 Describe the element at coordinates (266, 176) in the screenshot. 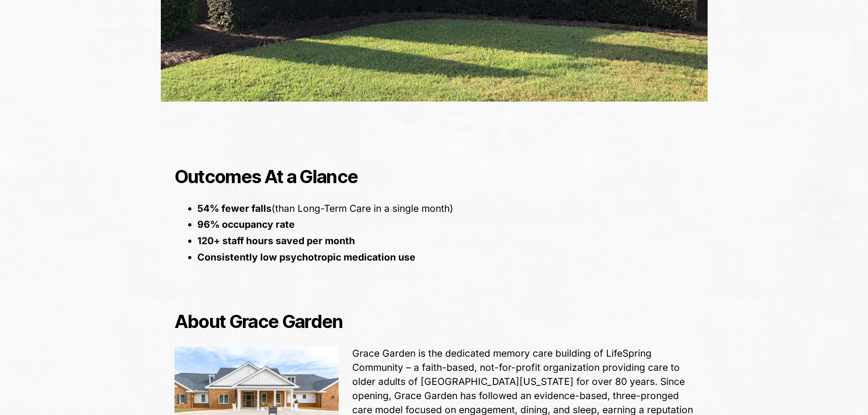

I see `b: Outcomes At a Glance` at that location.